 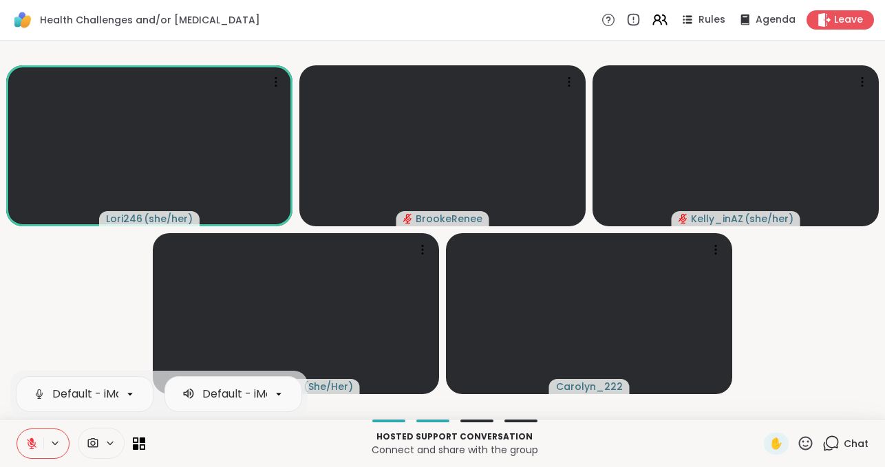 What do you see at coordinates (449, 219) in the screenshot?
I see `span: BrookeRenee` at bounding box center [449, 219].